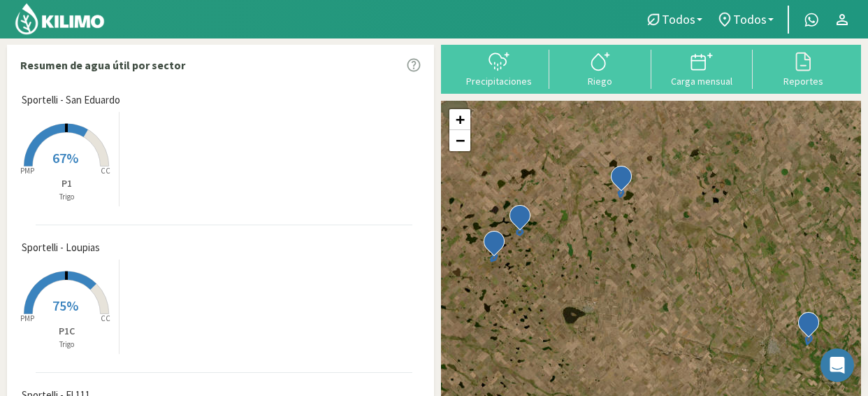  I want to click on button: Carga mensual, so click(702, 68).